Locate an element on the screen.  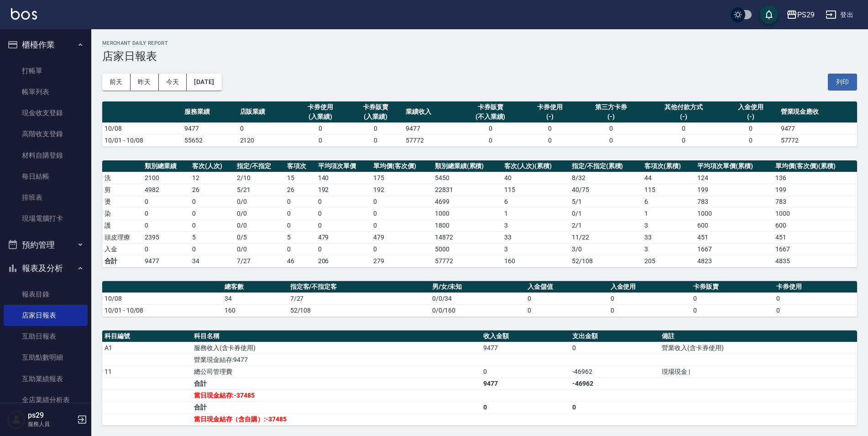
td: 頭皮理療 is located at coordinates (123, 237).